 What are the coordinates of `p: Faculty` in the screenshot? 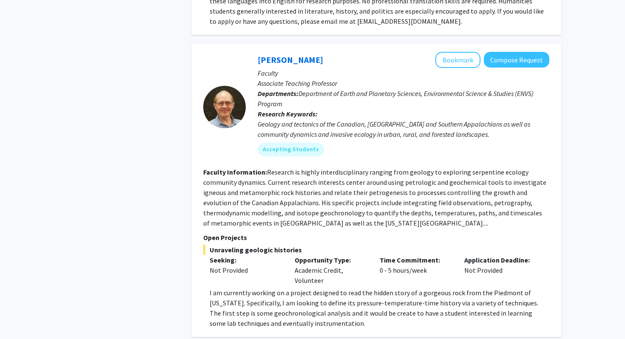 It's located at (404, 73).